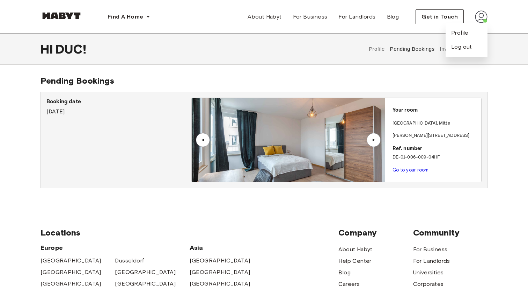  What do you see at coordinates (288, 140) in the screenshot?
I see `img: Image of the room` at bounding box center [288, 140].